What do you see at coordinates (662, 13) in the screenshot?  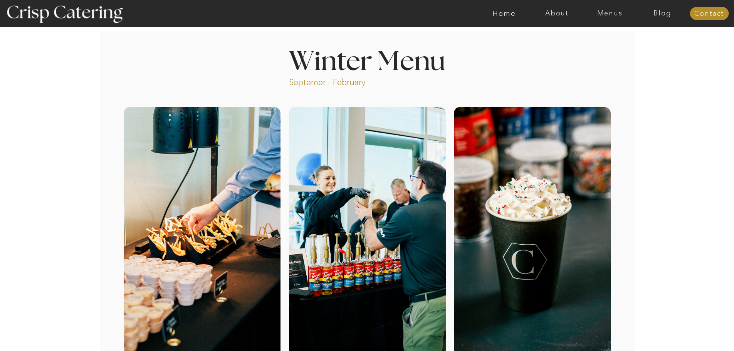 I see `nav: Blog` at bounding box center [662, 13].